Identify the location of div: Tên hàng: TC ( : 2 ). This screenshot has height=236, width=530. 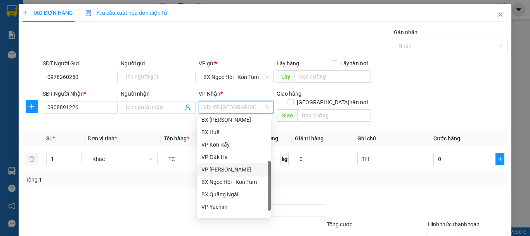
(68, 59).